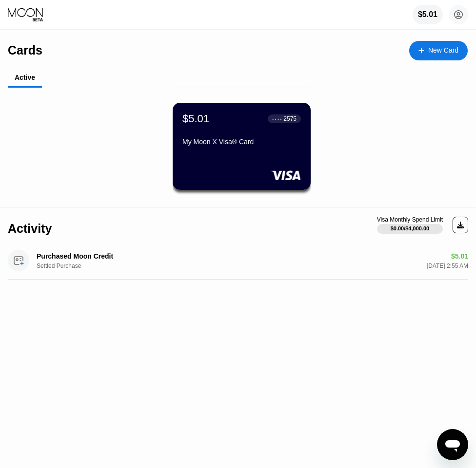  Describe the element at coordinates (25, 50) in the screenshot. I see `div: Cards` at that location.